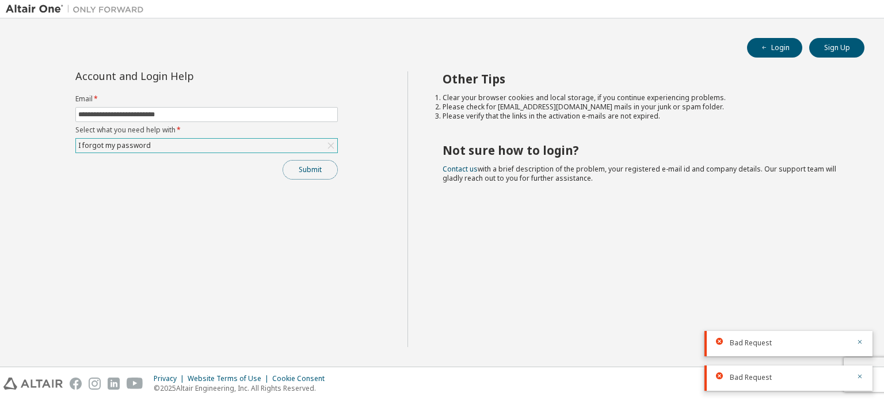 The width and height of the screenshot is (884, 400). Describe the element at coordinates (78, 9) in the screenshot. I see `img: Altair One` at that location.